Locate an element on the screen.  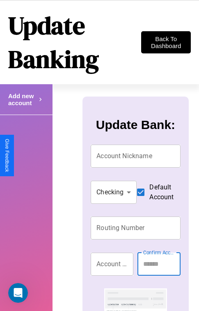
div: Give Feedback is located at coordinates (7, 155).